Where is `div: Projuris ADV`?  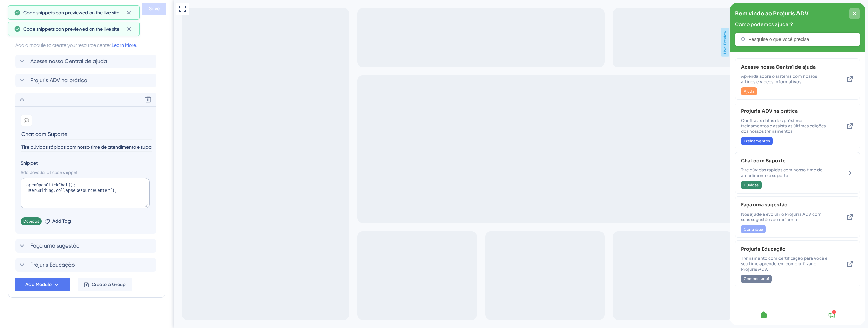
div: Projuris ADV is located at coordinates (73, 9).